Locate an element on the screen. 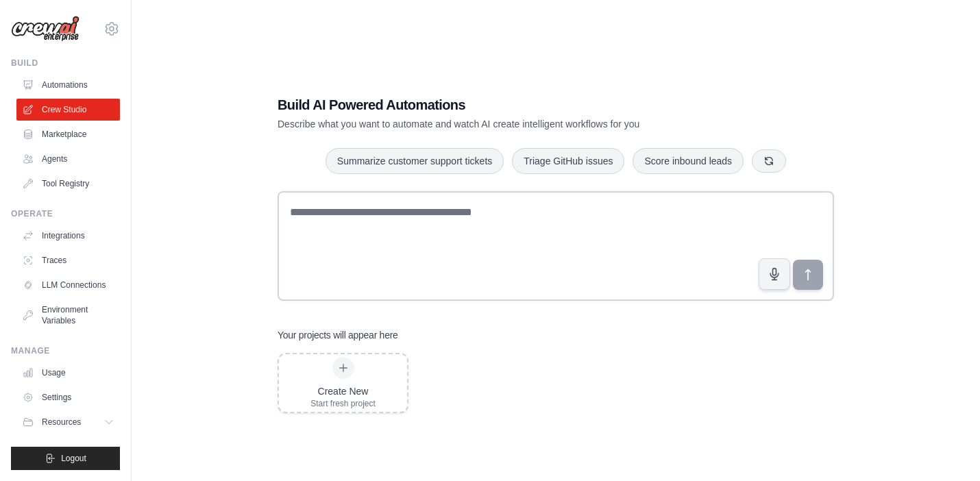 This screenshot has width=980, height=481. div: Chat Widget is located at coordinates (946, 448).